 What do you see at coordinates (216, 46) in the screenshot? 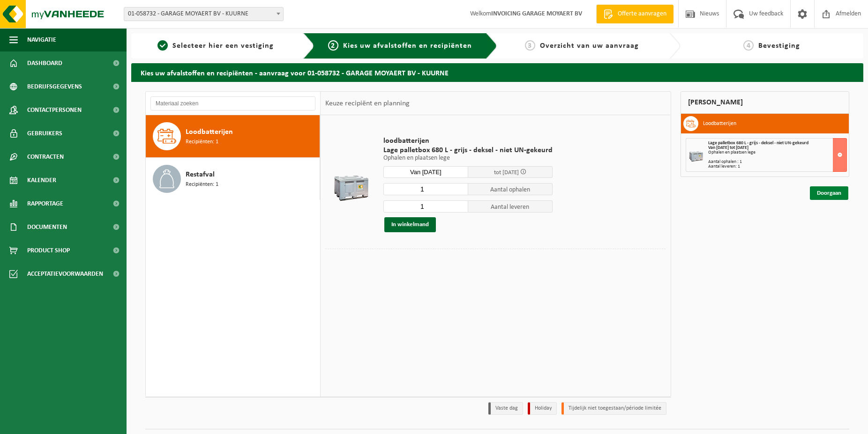
I see `a: 1Selecteer hier een vestiging` at bounding box center [216, 46].